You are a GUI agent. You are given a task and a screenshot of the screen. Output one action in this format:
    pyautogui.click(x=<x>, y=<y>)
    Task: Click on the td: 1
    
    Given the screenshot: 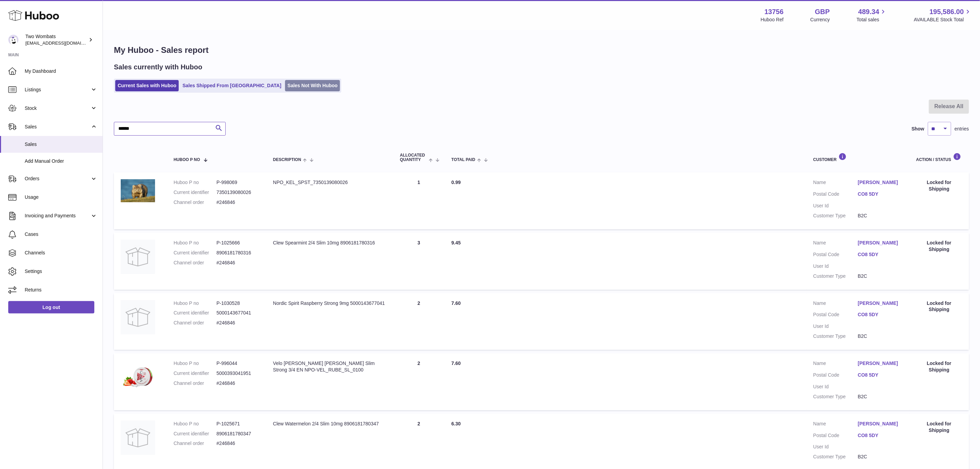 What is the action you would take?
    pyautogui.click(x=419, y=201)
    